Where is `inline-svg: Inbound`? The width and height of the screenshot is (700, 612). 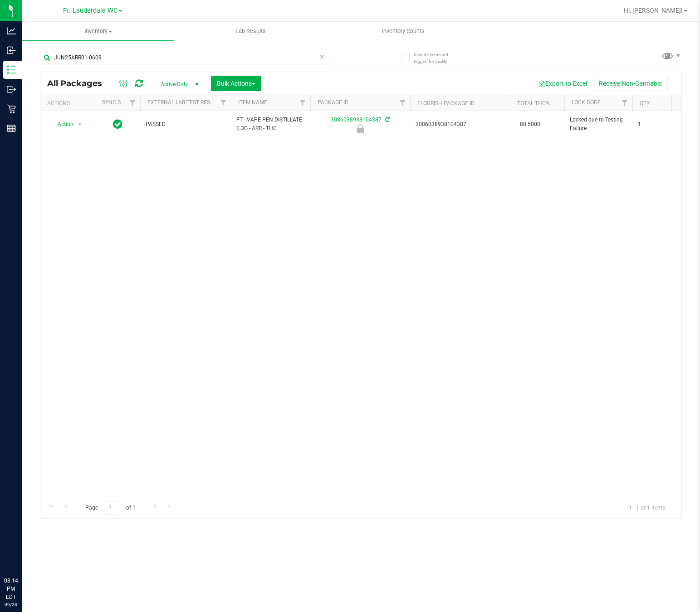
inline-svg: Inbound is located at coordinates (11, 51).